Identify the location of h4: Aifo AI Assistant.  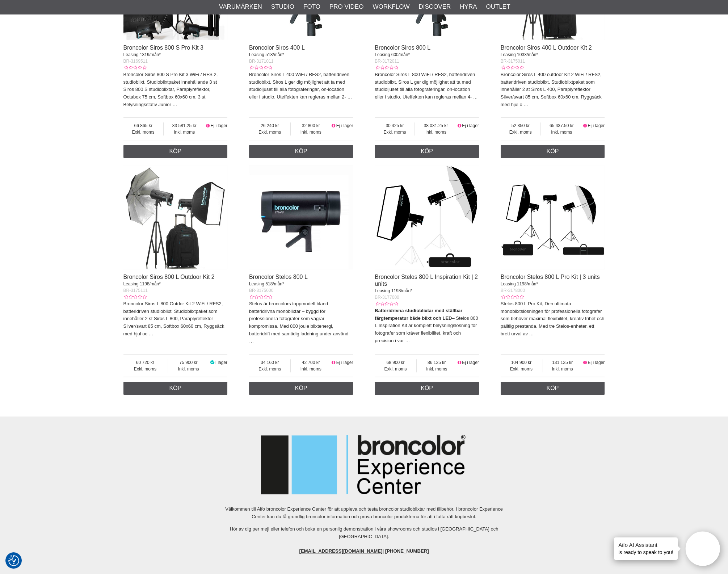
(646, 544).